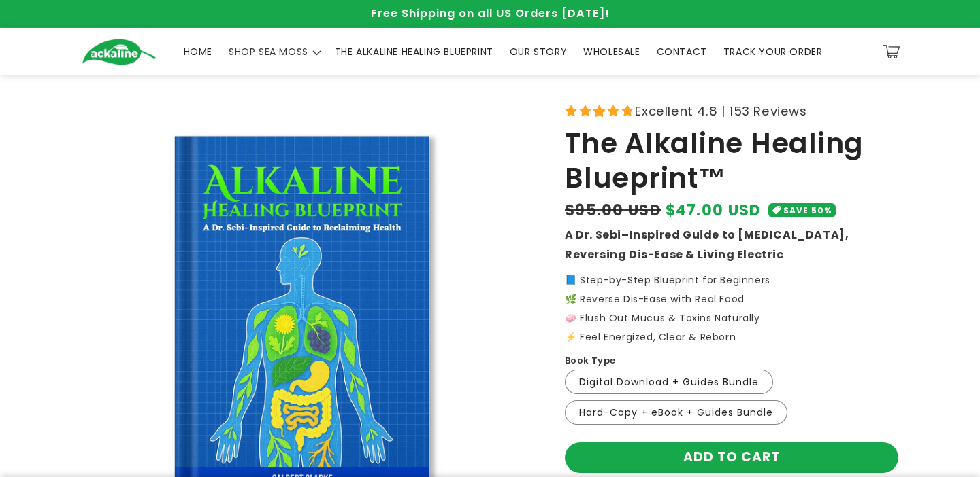 The width and height of the screenshot is (980, 477). I want to click on h1: The Alkaline Healing Blueprint™, so click(731, 160).